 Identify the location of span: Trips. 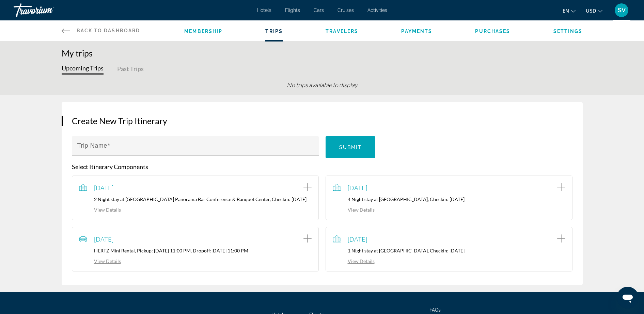
(274, 31).